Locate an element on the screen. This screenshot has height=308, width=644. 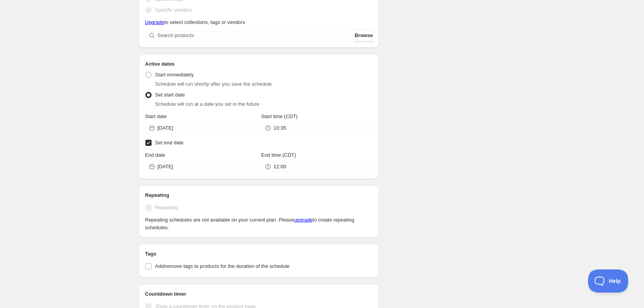
span: Specific vendors is located at coordinates (173, 9).